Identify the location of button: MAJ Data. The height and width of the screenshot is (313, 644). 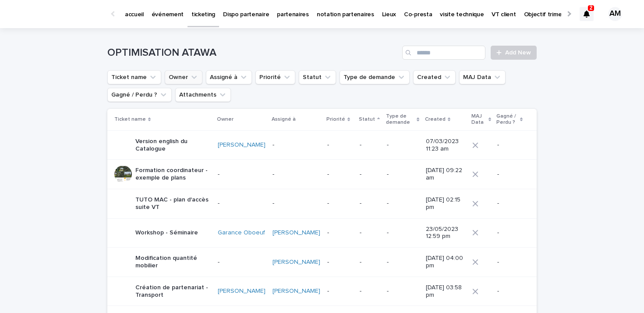
(483, 77).